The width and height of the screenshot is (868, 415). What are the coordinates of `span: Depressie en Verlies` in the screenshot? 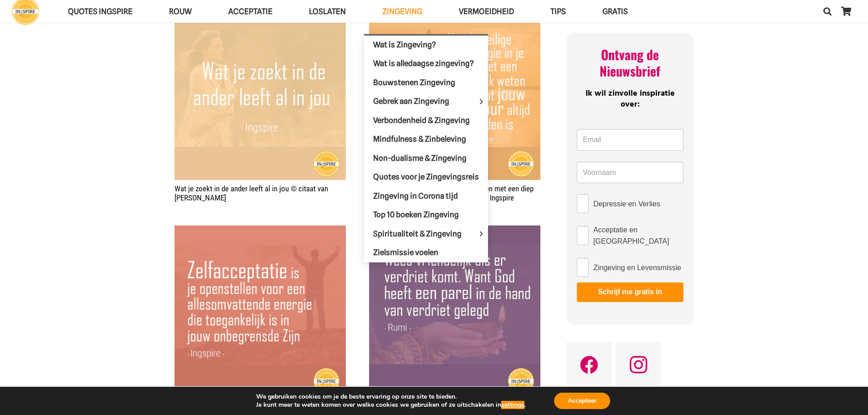 It's located at (627, 204).